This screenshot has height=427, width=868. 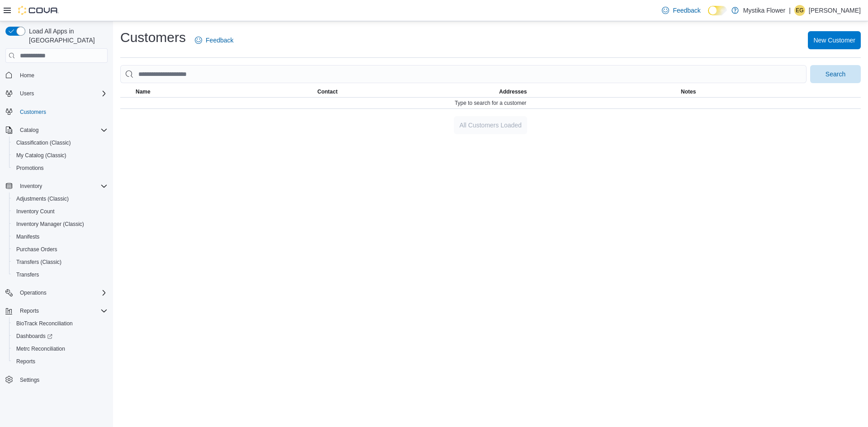 I want to click on a: Reports, so click(x=26, y=362).